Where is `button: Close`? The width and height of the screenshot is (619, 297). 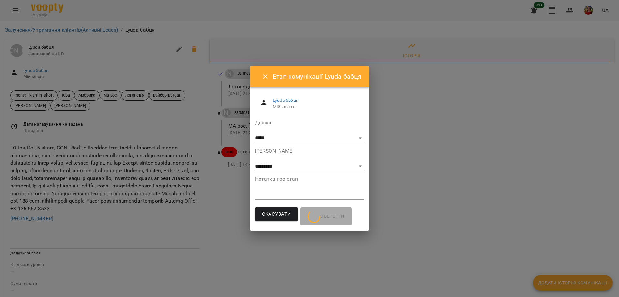 button: Close is located at coordinates (265, 77).